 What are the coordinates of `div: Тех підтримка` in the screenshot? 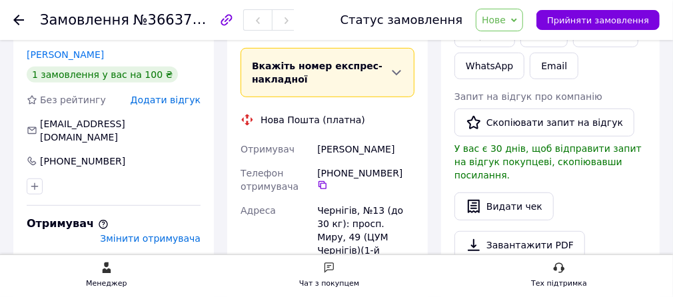 It's located at (559, 284).